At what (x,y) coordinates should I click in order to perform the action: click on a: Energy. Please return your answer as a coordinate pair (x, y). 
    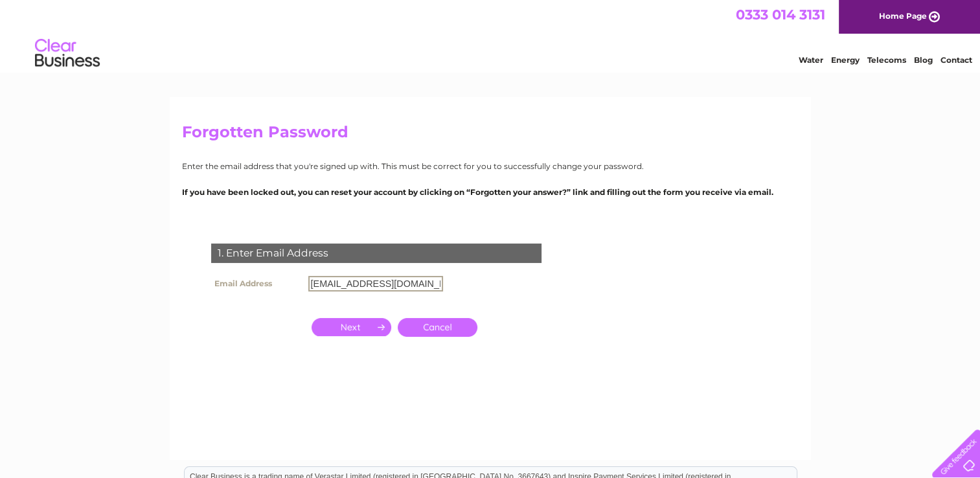
    Looking at the image, I should click on (845, 60).